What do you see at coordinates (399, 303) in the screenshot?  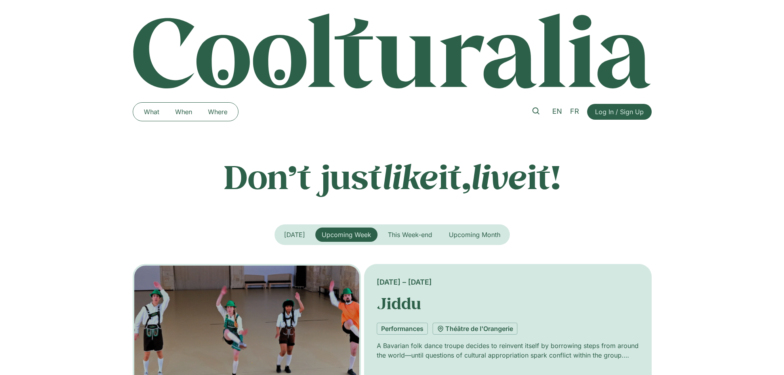 I see `a: Jiddu` at bounding box center [399, 303].